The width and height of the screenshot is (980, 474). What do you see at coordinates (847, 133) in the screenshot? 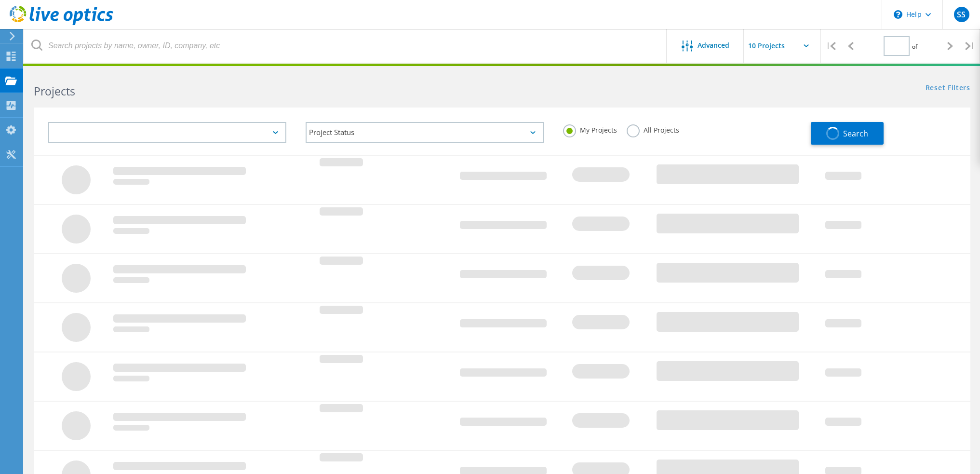
I see `button: Search` at bounding box center [847, 133].